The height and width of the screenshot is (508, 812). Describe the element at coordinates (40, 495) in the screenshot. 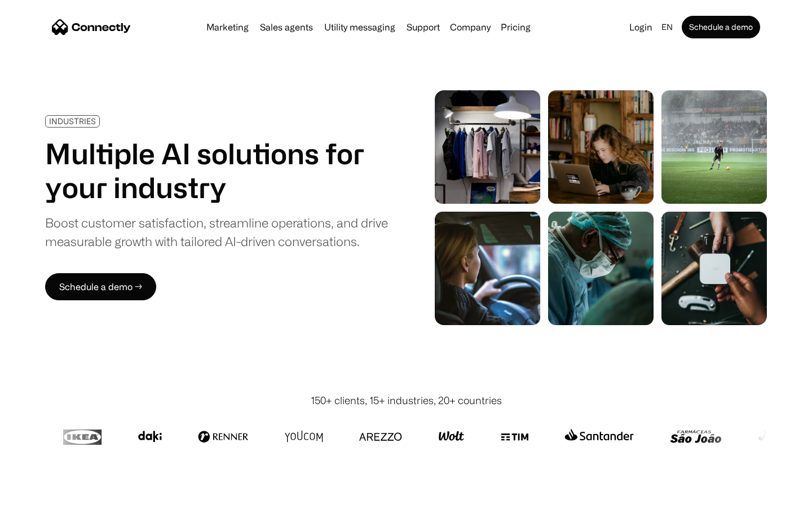

I see `aside: Language selected: English` at that location.